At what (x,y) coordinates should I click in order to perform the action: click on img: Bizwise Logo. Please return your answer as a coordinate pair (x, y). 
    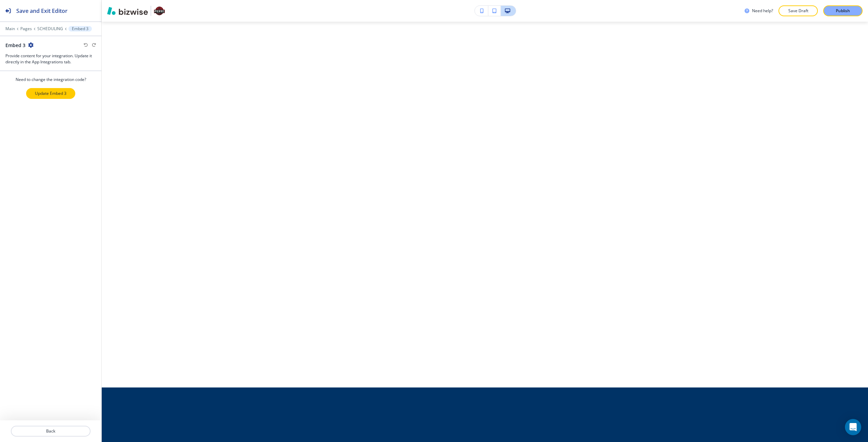
    Looking at the image, I should click on (128, 11).